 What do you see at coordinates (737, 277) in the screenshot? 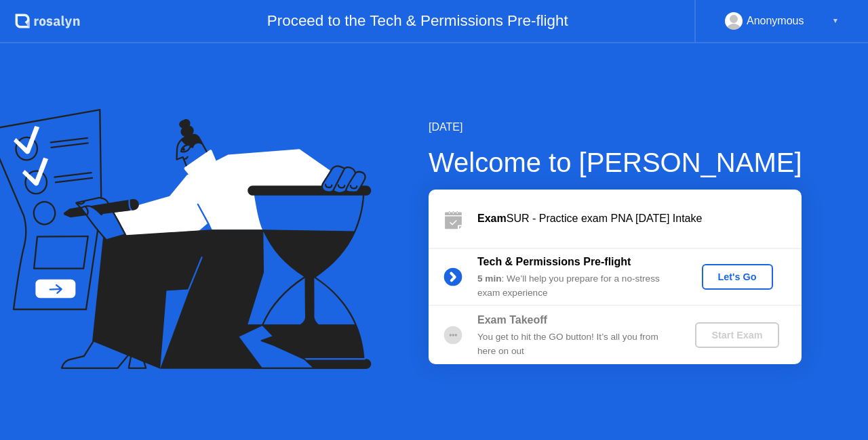
I see `div: Let's Go` at bounding box center [737, 277].